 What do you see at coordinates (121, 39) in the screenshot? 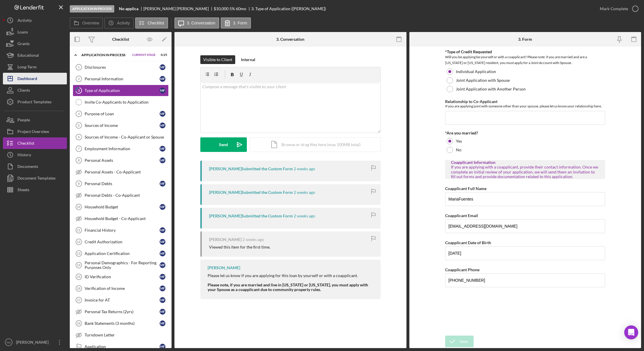
I see `div: Checklist` at bounding box center [121, 39].